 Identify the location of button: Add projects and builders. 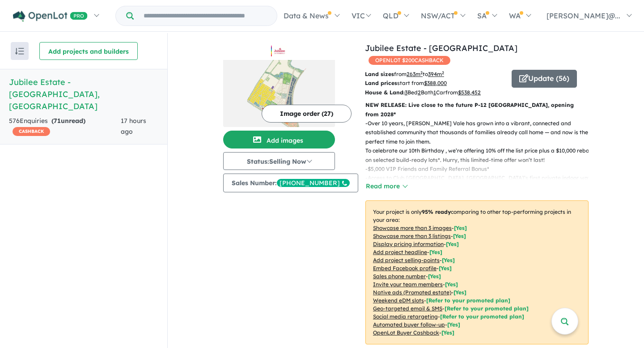
(88, 51).